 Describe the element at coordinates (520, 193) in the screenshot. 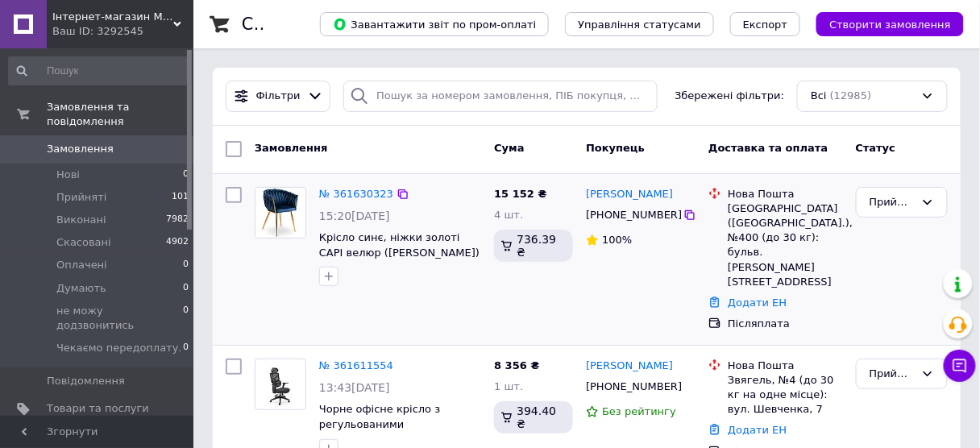

I see `span: 15 152 ₴` at that location.